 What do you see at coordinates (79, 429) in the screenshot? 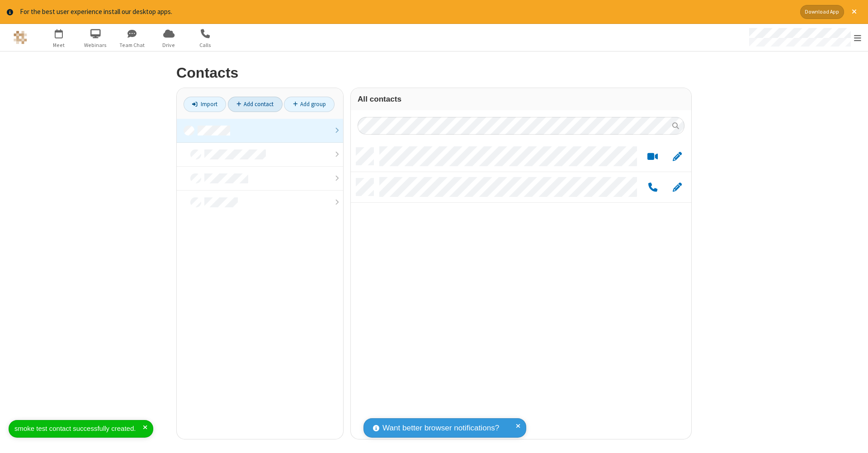
I see `div: smoke test contact successfully created.` at bounding box center [79, 429].